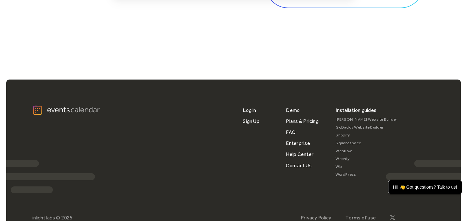 Image resolution: width=467 pixels, height=221 pixels. I want to click on div: inlight labs ©, so click(46, 218).